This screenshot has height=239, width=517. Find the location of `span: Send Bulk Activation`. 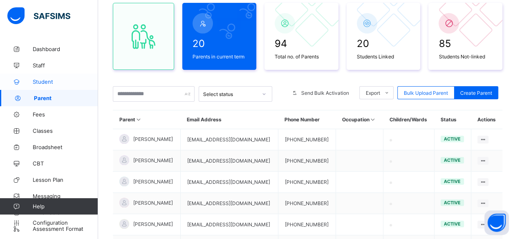

span: Send Bulk Activation is located at coordinates (325, 93).